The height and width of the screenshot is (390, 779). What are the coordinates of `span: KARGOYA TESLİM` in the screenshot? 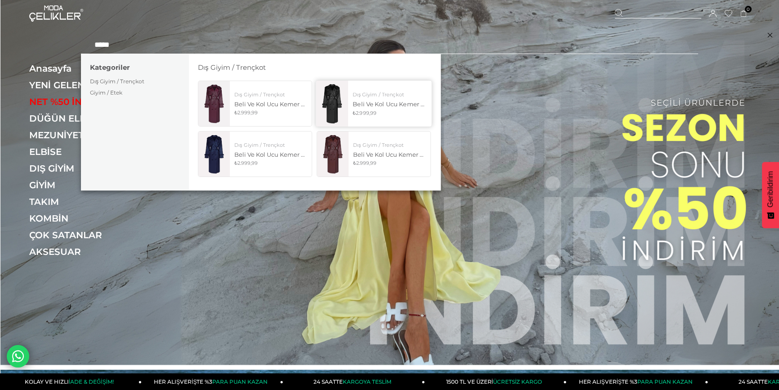 It's located at (367, 381).